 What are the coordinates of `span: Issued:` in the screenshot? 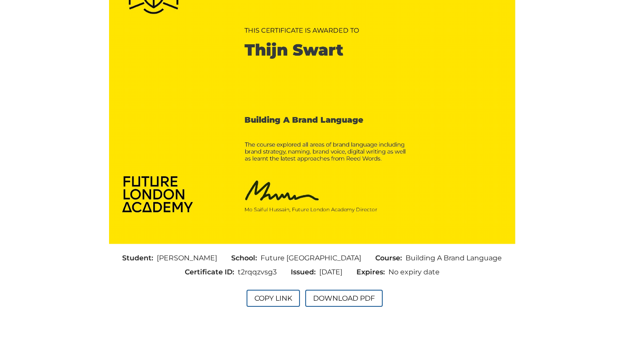 It's located at (305, 272).